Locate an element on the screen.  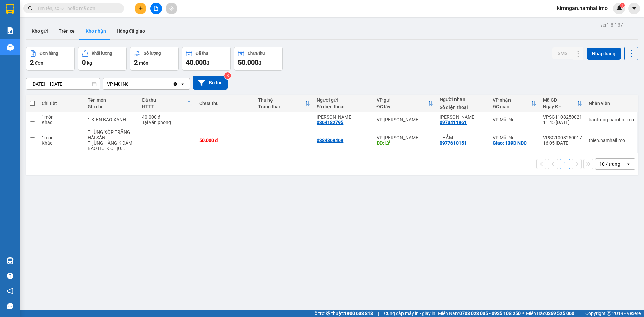
span: đơn is located at coordinates (39, 63).